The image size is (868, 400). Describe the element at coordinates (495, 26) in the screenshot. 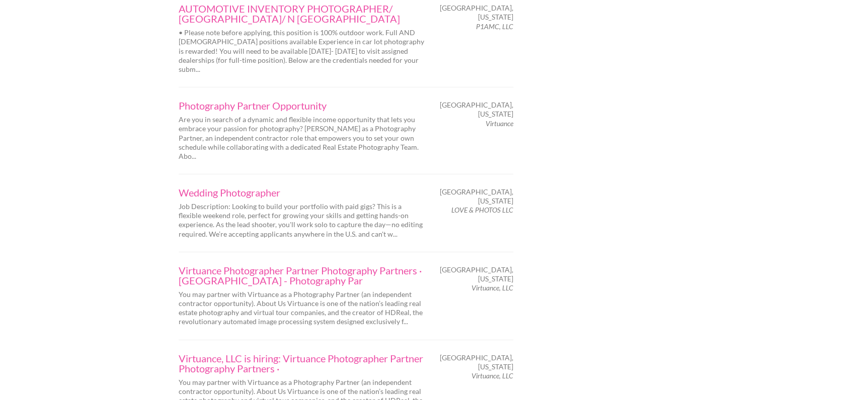

I see `em: P1AMC, LLC` at that location.